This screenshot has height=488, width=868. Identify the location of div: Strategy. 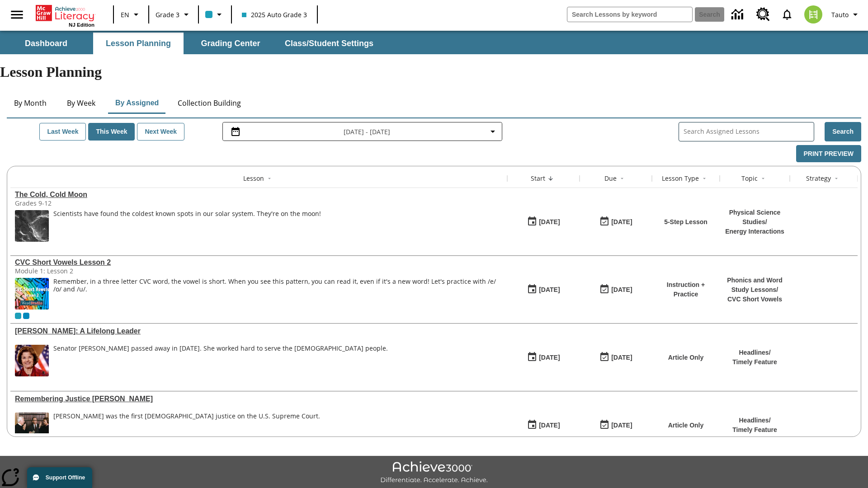
(819, 179).